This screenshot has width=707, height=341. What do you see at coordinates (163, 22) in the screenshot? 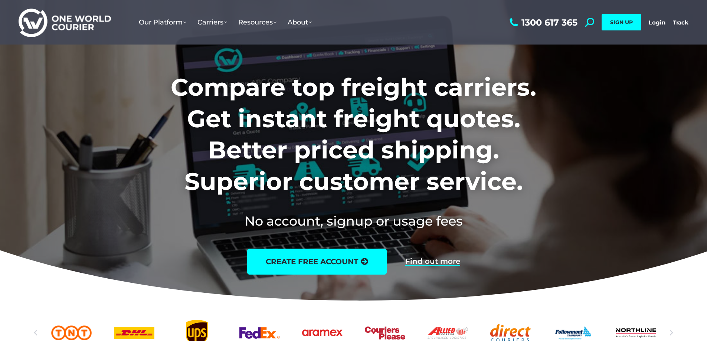
I see `span: Our Platform` at bounding box center [163, 22].